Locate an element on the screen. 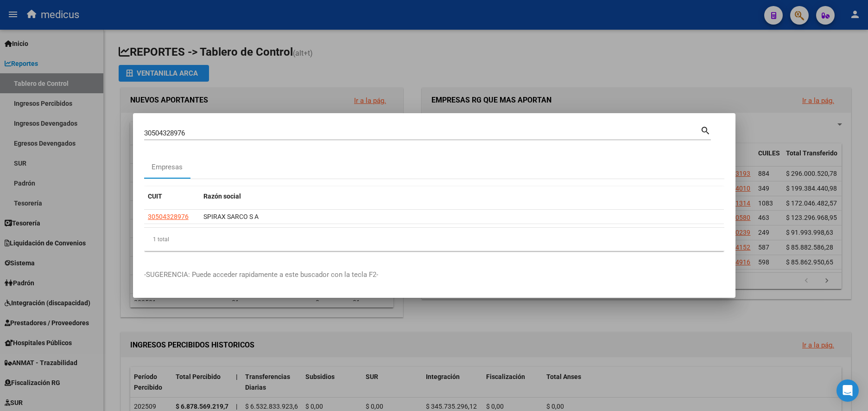 Image resolution: width=868 pixels, height=411 pixels. span: Razón social is located at coordinates (222, 196).